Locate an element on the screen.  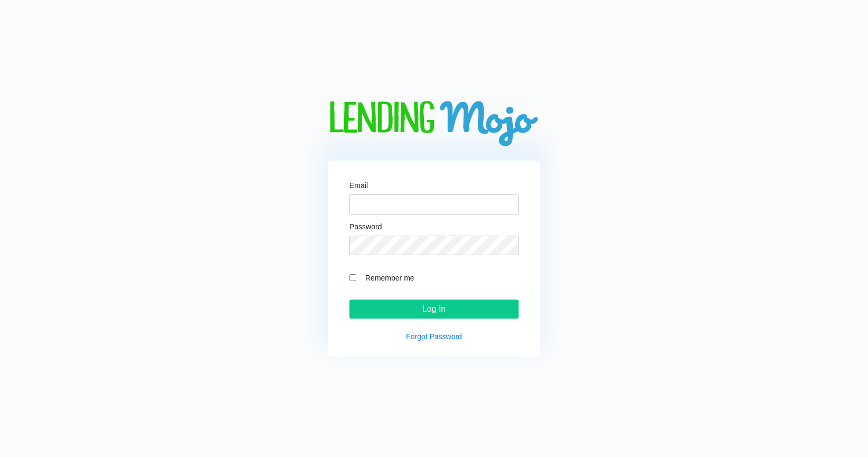
img: logo-big.png is located at coordinates (434, 124).